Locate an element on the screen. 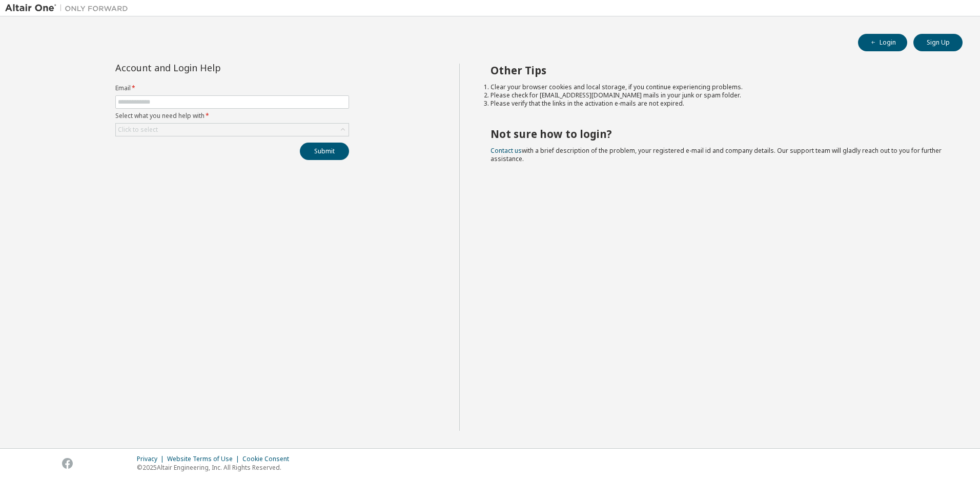 Image resolution: width=980 pixels, height=478 pixels. img: Altair One is located at coordinates (69, 8).